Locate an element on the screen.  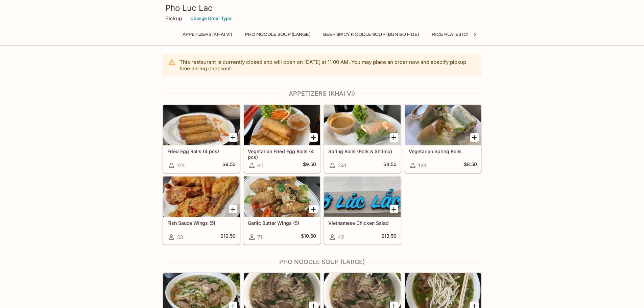
a: Garlic Butter Wings (5)71$10.50 is located at coordinates (282, 211).